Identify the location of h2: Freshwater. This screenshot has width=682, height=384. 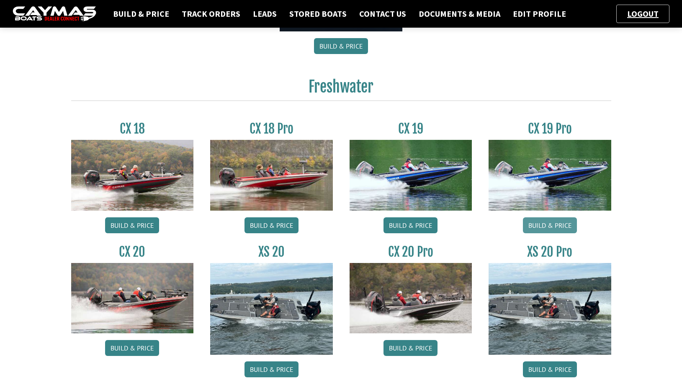
(341, 89).